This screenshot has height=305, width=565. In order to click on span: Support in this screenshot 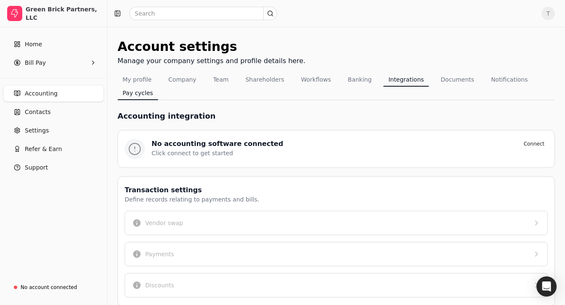, I will do `click(36, 167)`.